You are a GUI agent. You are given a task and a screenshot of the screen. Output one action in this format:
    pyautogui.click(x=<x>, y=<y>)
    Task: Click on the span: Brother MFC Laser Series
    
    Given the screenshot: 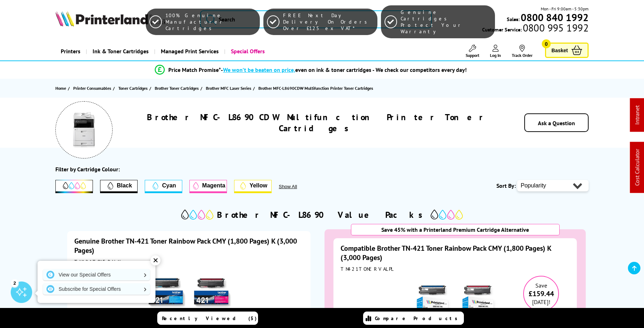 What is the action you would take?
    pyautogui.click(x=228, y=88)
    